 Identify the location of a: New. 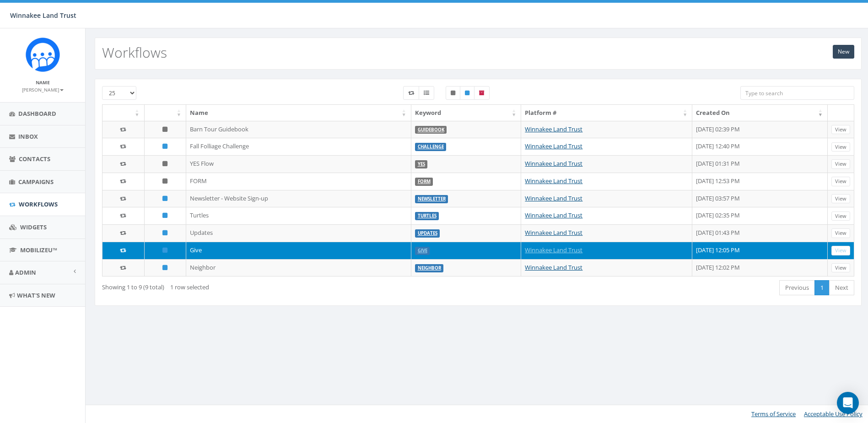
(843, 52).